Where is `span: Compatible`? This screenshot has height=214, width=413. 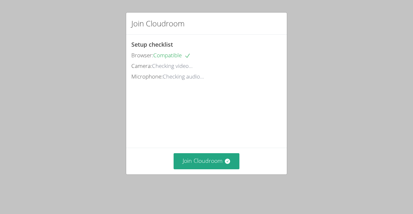 span: Compatible is located at coordinates (172, 55).